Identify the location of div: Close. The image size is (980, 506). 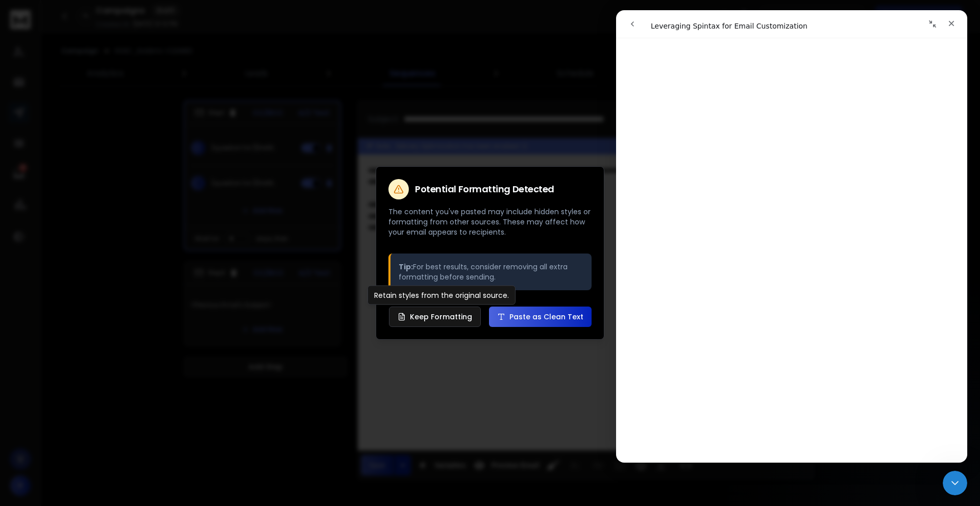
(335, 13).